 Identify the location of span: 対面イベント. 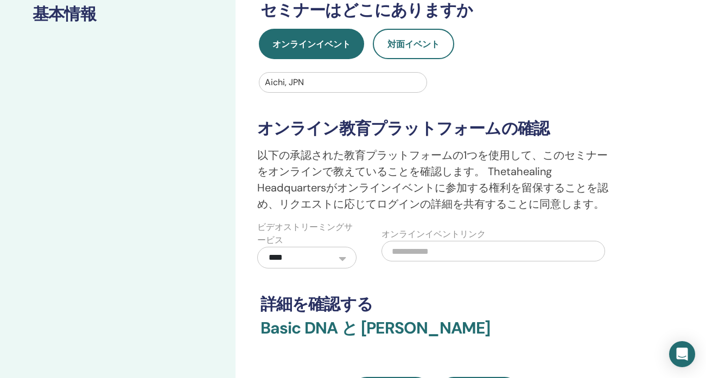
(413, 44).